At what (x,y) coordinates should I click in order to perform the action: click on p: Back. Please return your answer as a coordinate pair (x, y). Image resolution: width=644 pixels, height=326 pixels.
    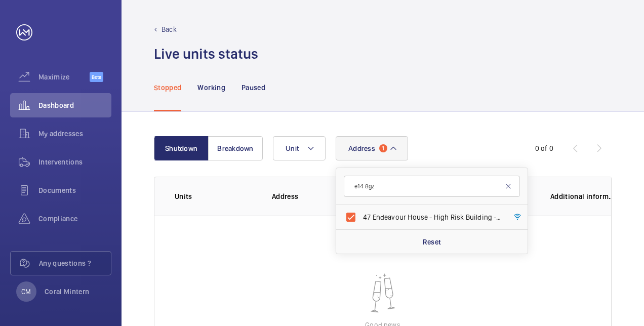
    Looking at the image, I should click on (169, 29).